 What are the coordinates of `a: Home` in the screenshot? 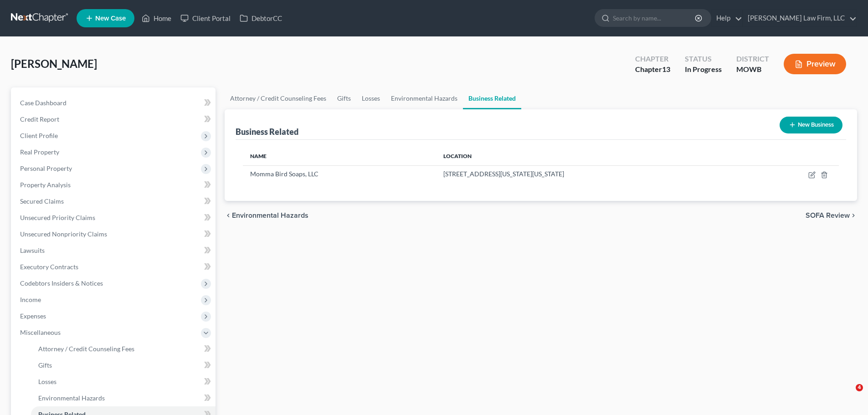 It's located at (156, 18).